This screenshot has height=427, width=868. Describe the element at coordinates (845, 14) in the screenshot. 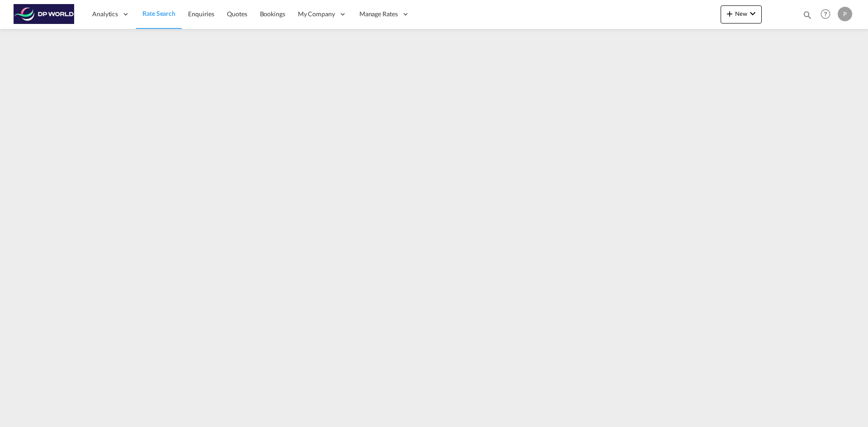

I see `div: P` at that location.